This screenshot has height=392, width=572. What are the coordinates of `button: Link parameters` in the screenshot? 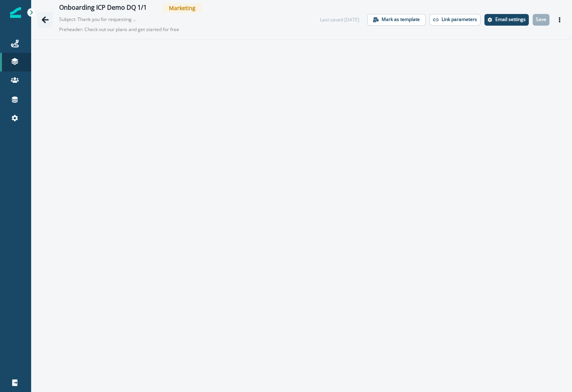 It's located at (455, 20).